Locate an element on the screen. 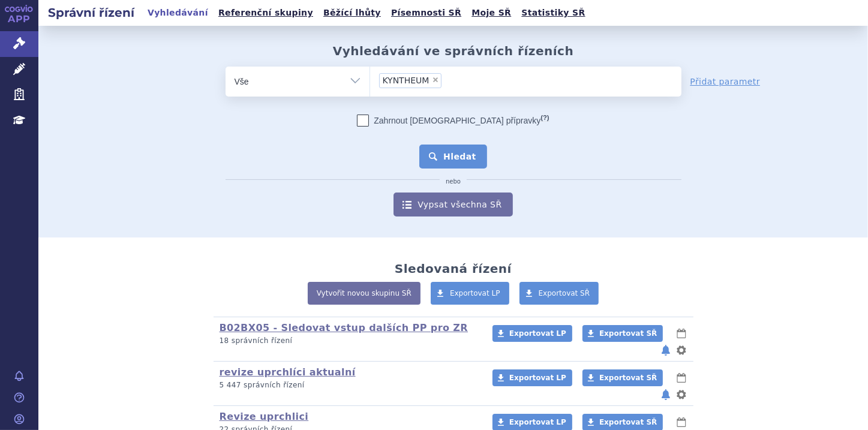  a: revize uprchlíci aktualní is located at coordinates (287, 372).